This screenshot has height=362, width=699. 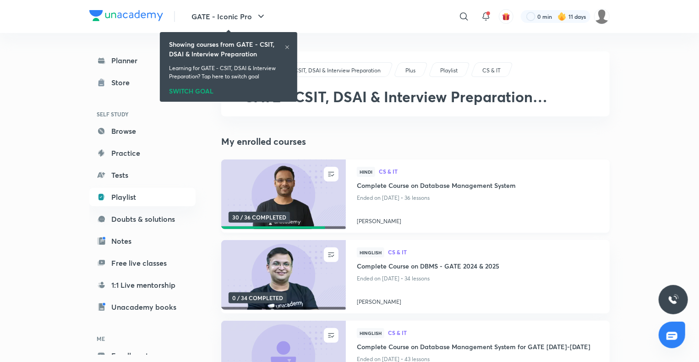 What do you see at coordinates (126, 16) in the screenshot?
I see `img: Company Logo` at bounding box center [126, 16].